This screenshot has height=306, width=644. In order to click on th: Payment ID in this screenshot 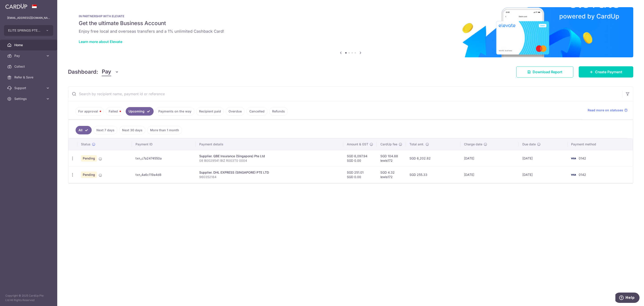, I will do `click(164, 144)`.